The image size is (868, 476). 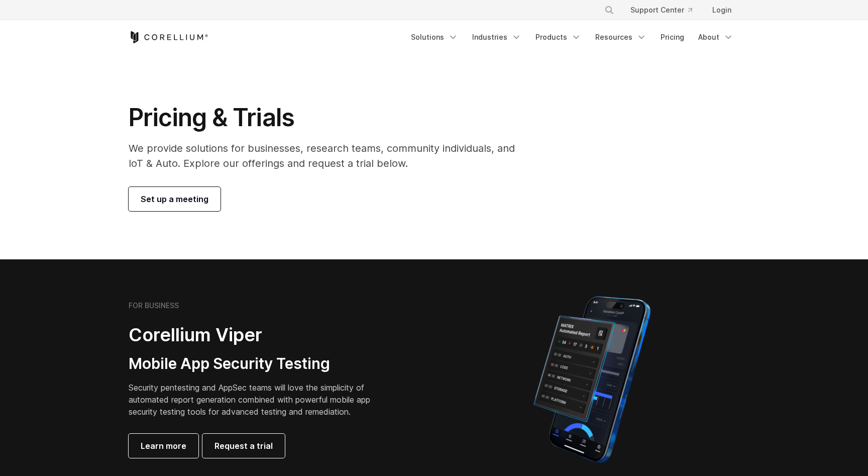 I want to click on a: Industries, so click(x=497, y=38).